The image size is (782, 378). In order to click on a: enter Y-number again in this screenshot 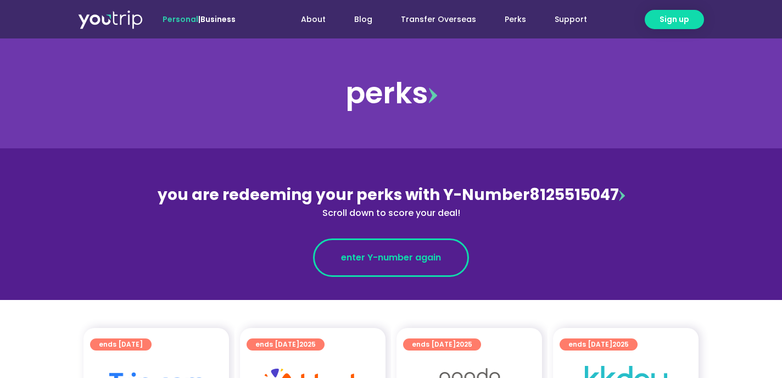, I will do `click(391, 257)`.